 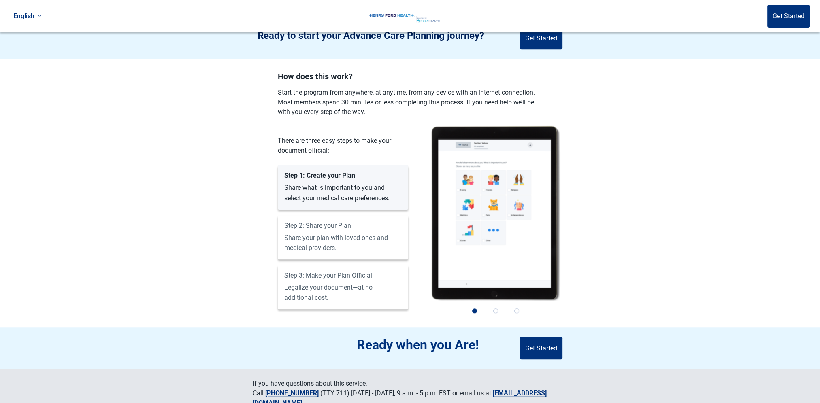 What do you see at coordinates (343, 226) in the screenshot?
I see `div: Step 2: Share your Plan` at bounding box center [343, 226].